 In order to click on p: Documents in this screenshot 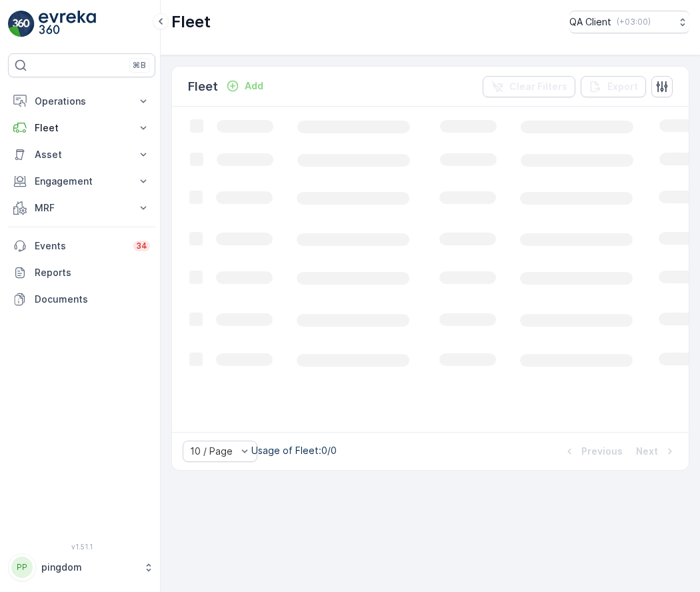, I will do `click(92, 299)`.